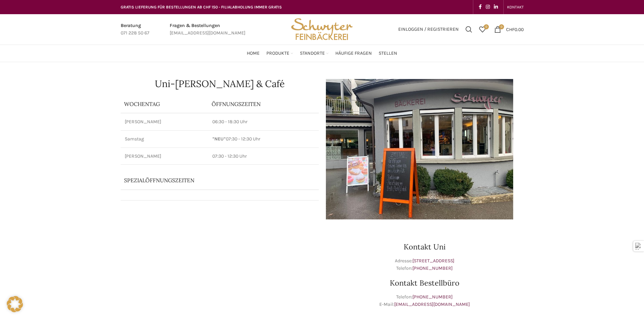 The height and width of the screenshot is (319, 644). Describe the element at coordinates (482, 29) in the screenshot. I see `a: 0` at that location.